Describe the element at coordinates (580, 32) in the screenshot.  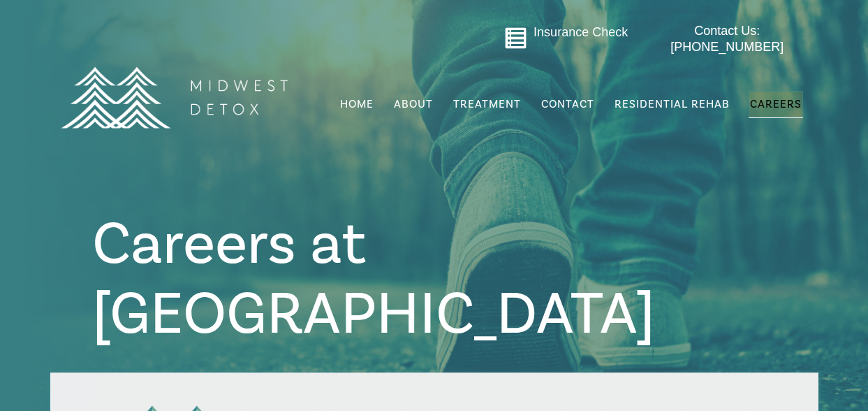
I see `a: Insurance Check` at that location.